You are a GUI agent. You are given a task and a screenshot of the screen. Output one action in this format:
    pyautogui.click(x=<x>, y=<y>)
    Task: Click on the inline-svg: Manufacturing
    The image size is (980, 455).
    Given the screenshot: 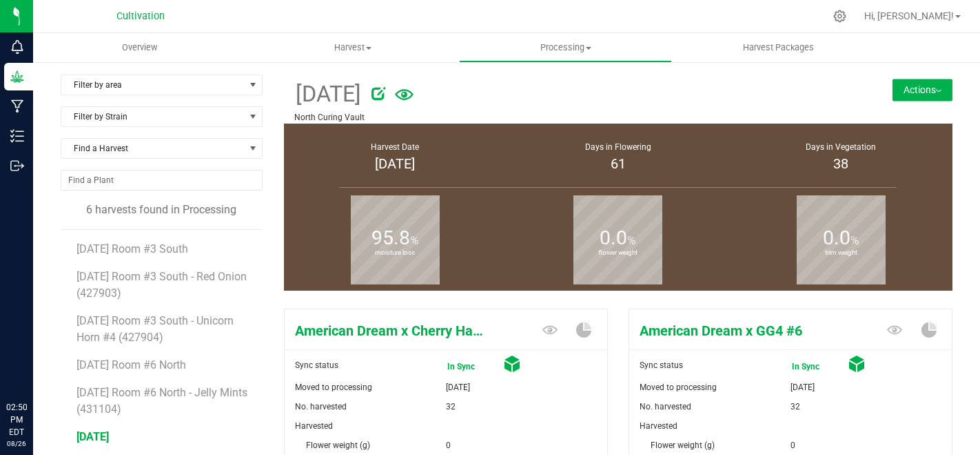 What is the action you would take?
    pyautogui.click(x=17, y=106)
    